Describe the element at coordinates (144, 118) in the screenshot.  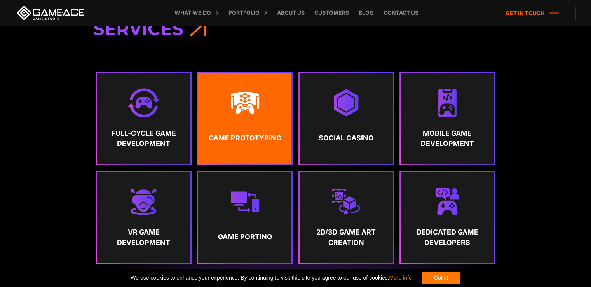
I see `a: Full-Cycle Game Development` at that location.